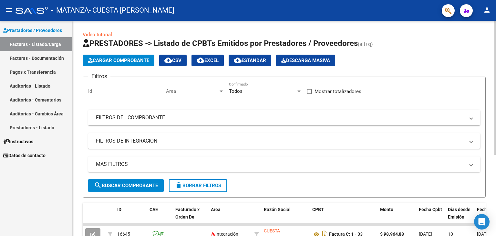 This screenshot has height=236, width=496. What do you see at coordinates (173, 60) in the screenshot?
I see `span: CSV` at bounding box center [173, 60].